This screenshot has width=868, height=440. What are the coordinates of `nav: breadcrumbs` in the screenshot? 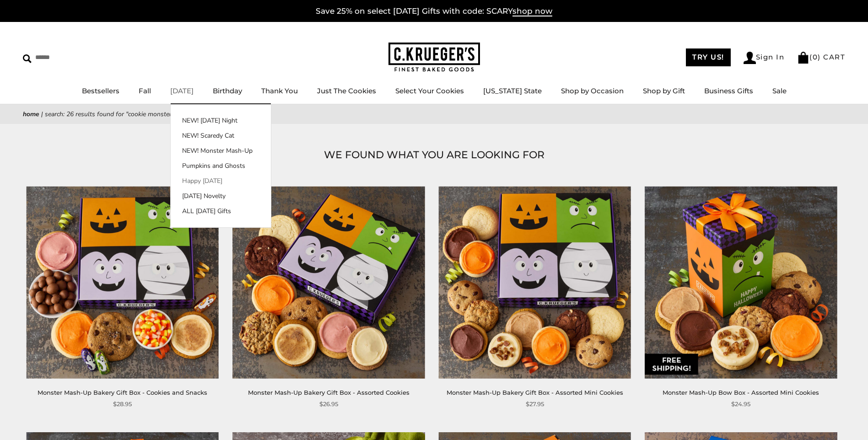 It's located at (434, 114).